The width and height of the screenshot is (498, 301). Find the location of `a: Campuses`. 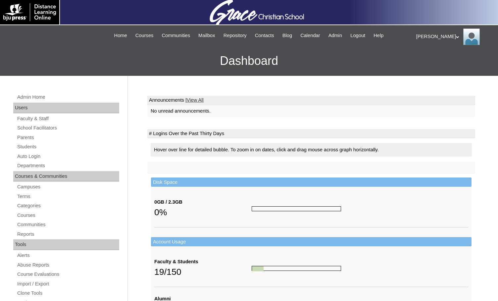

a: Campuses is located at coordinates (68, 187).